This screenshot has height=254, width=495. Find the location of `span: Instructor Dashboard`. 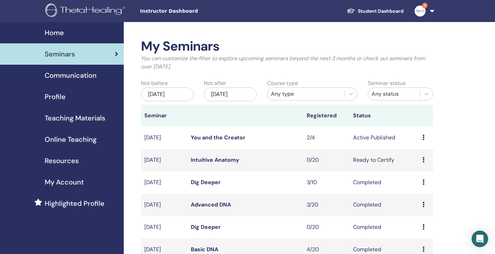

span: Instructor Dashboard is located at coordinates (191, 11).